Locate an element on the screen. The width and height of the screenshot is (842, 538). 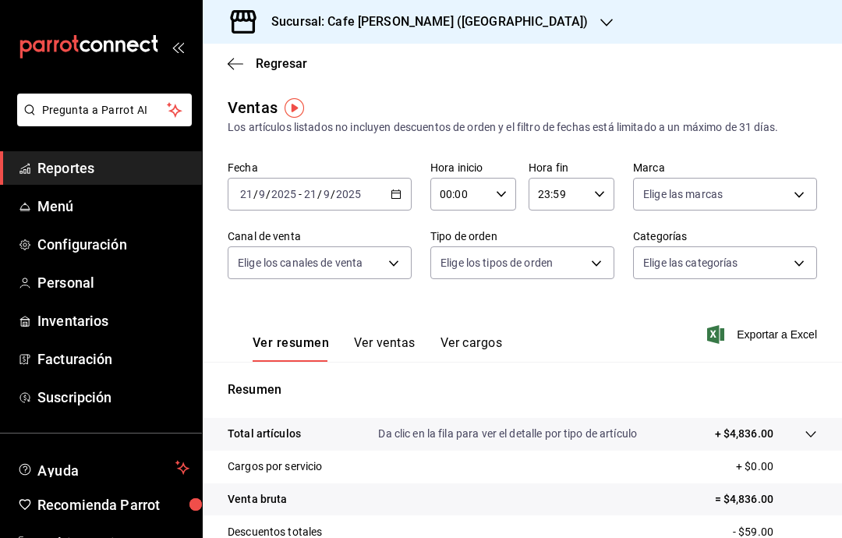
a: Pregunta a Parrot AI is located at coordinates (101, 121).